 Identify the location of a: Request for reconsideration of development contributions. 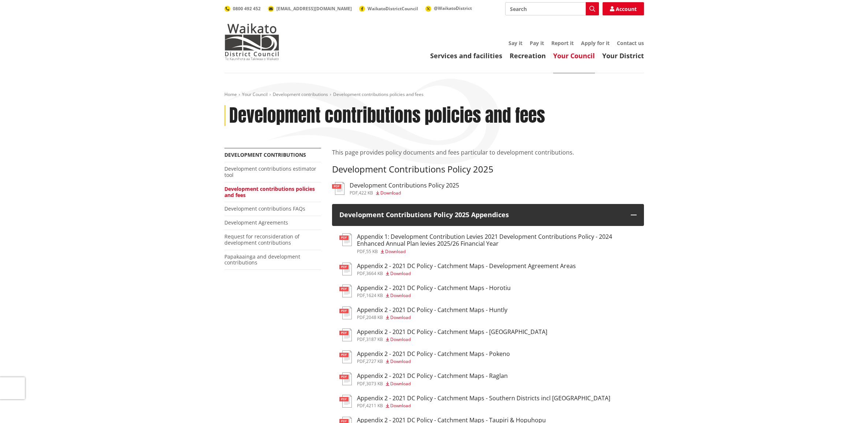
(262, 239).